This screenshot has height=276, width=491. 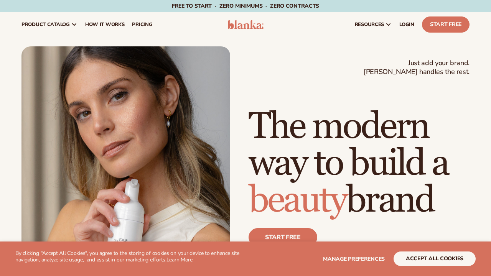 I want to click on p: By clicking "Accept All Cookies", you agree to the storing of cookies on your device to enhance s..., so click(x=130, y=257).